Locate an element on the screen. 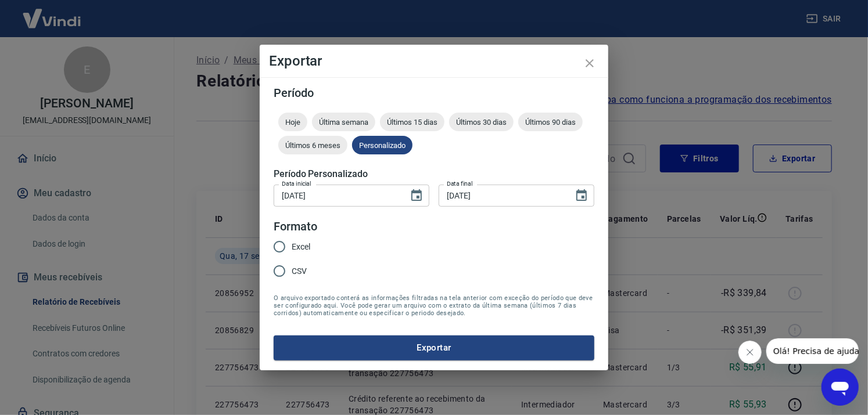  span: Últimos 6 meses is located at coordinates (312, 145).